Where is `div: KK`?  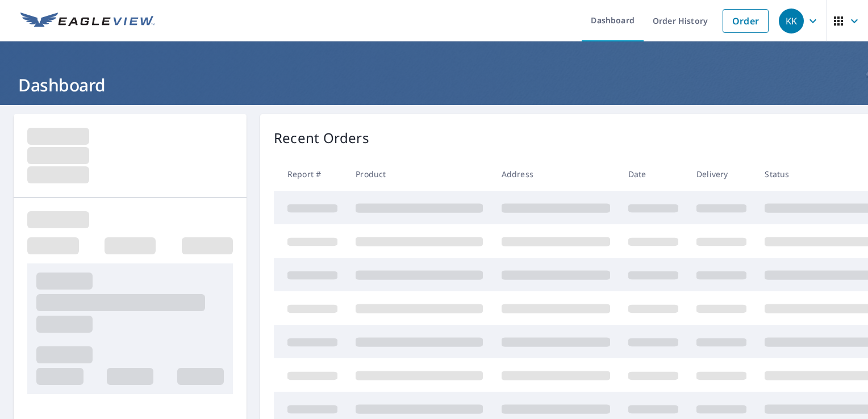
div: KK is located at coordinates (791, 21).